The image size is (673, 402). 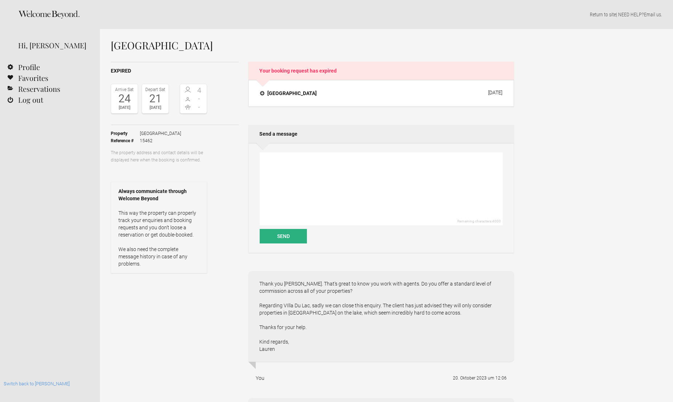 What do you see at coordinates (175, 71) in the screenshot?
I see `h2: expired` at bounding box center [175, 71].